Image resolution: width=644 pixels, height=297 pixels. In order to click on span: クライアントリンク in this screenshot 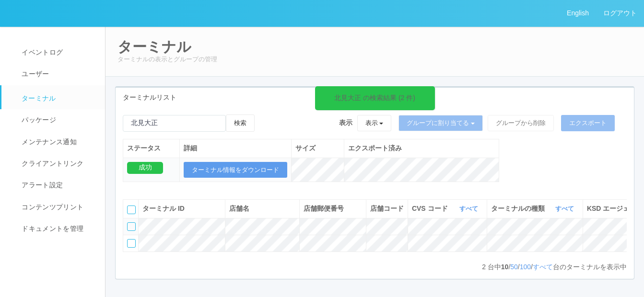, I will do `click(51, 164)`.